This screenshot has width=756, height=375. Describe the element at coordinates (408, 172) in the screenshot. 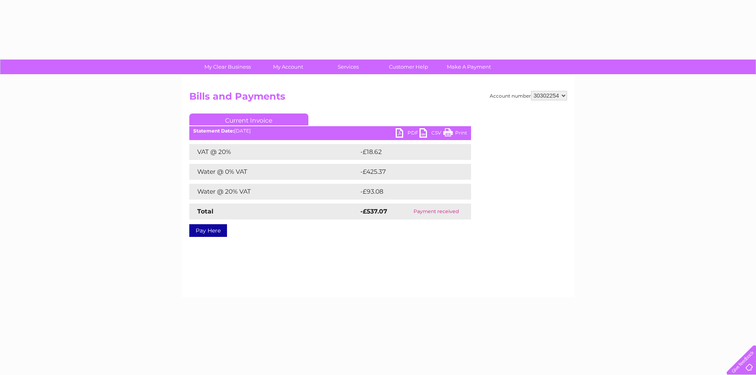

I see `td: -£425.37` at that location.